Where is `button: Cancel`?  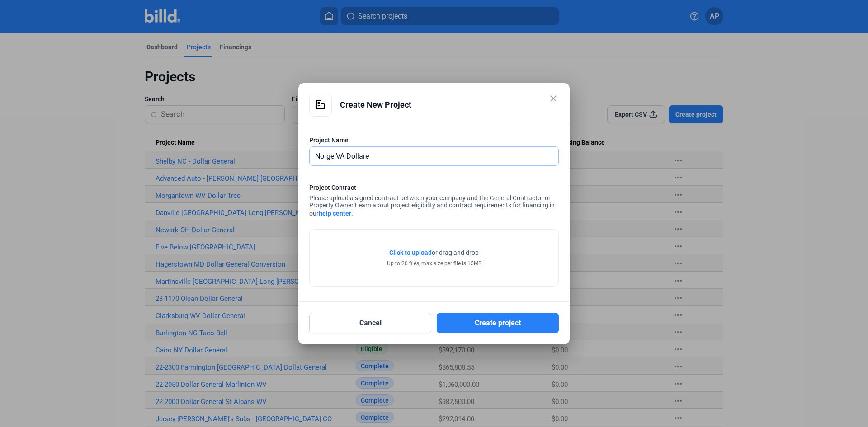 button: Cancel is located at coordinates (370, 323).